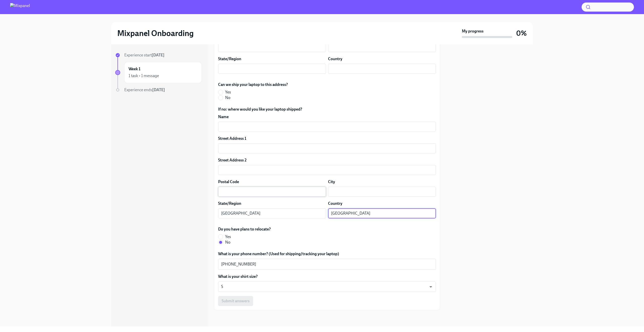 This screenshot has height=332, width=644. What do you see at coordinates (228, 182) in the screenshot?
I see `label: Postal Code` at bounding box center [228, 182].